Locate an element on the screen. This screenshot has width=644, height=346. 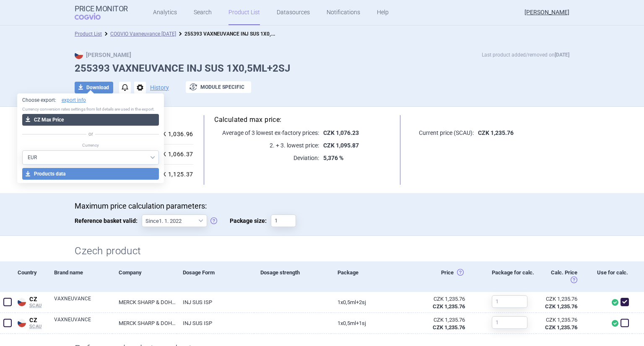
select: Reference basket valid: is located at coordinates (175, 221).